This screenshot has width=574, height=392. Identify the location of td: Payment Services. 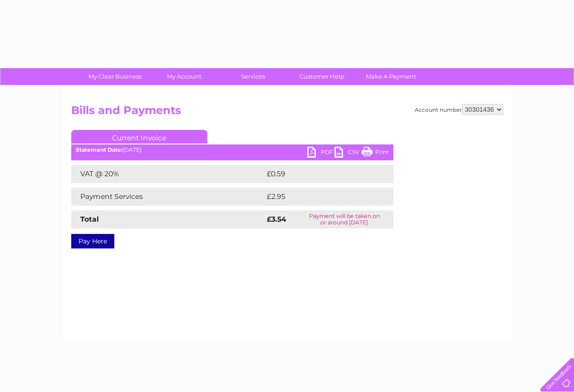
(168, 197).